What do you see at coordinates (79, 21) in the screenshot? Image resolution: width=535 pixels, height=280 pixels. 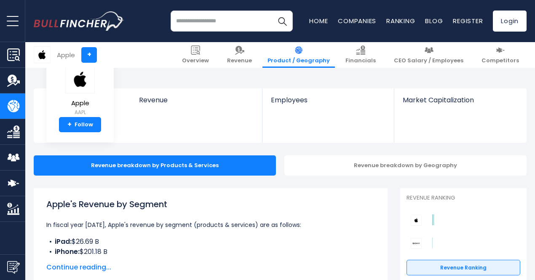 I see `a: Go to homepage` at bounding box center [79, 21].